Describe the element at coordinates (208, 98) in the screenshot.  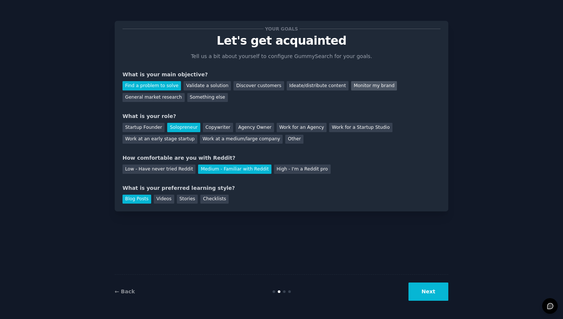
I see `div: Something else` at that location.